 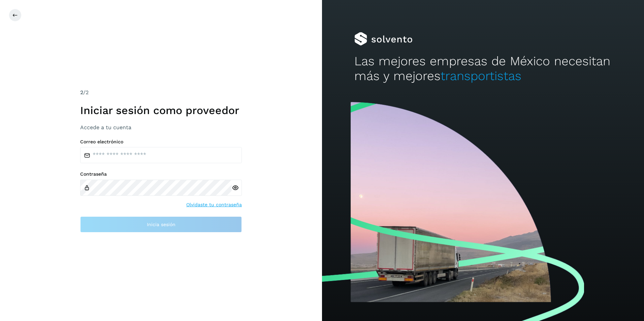 What do you see at coordinates (213, 205) in the screenshot?
I see `a: Olvidaste tu contraseña` at bounding box center [213, 205].